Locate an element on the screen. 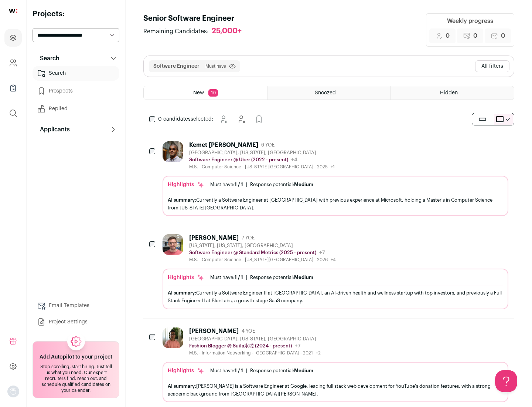  h1: Senior Software Engineer is located at coordinates (196, 19).